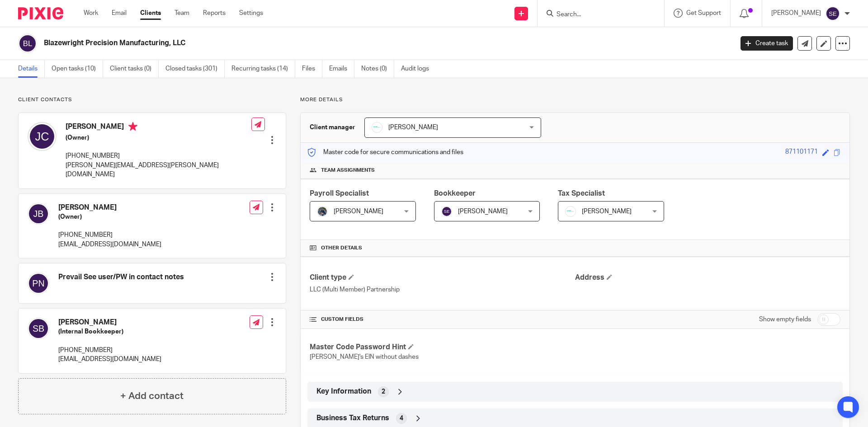 The image size is (868, 427). What do you see at coordinates (575, 100) in the screenshot?
I see `p: More details` at bounding box center [575, 100].